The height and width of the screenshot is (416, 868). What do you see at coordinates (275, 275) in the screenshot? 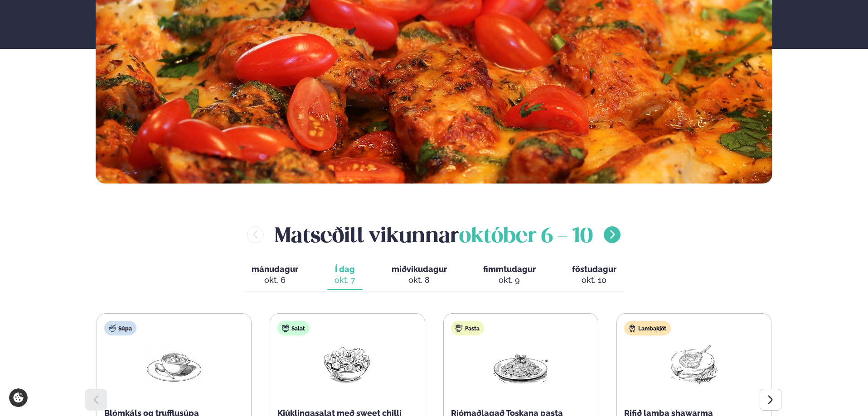
I see `button: mánudagur okt. 6` at bounding box center [275, 275].